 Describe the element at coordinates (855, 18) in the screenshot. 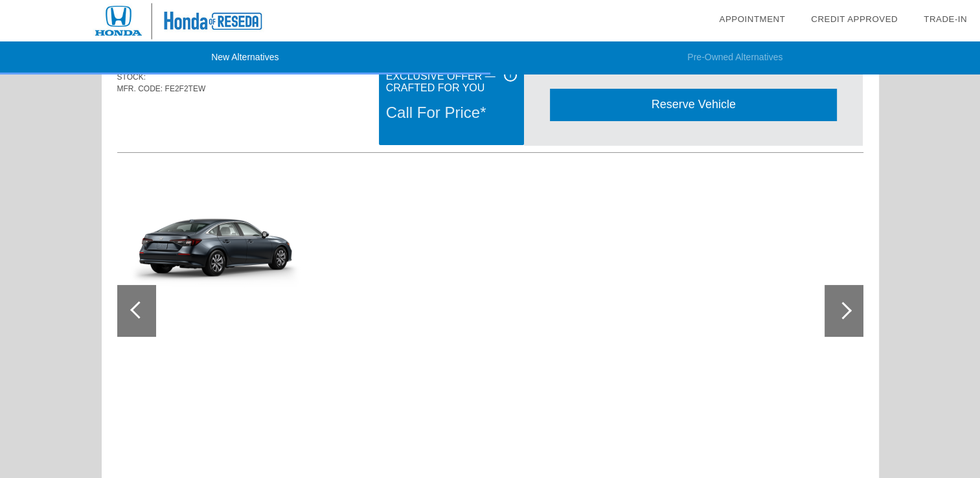

I see `a: Credit Approved` at that location.